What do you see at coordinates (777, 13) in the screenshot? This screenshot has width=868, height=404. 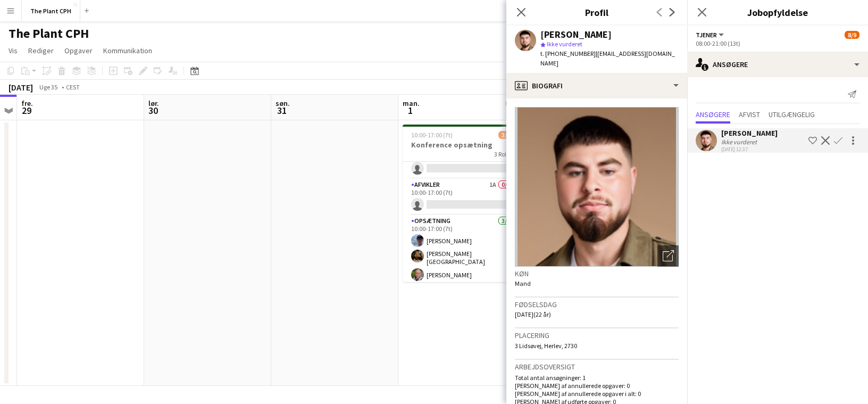 I see `h3: Jobopfyldelse` at bounding box center [777, 13].